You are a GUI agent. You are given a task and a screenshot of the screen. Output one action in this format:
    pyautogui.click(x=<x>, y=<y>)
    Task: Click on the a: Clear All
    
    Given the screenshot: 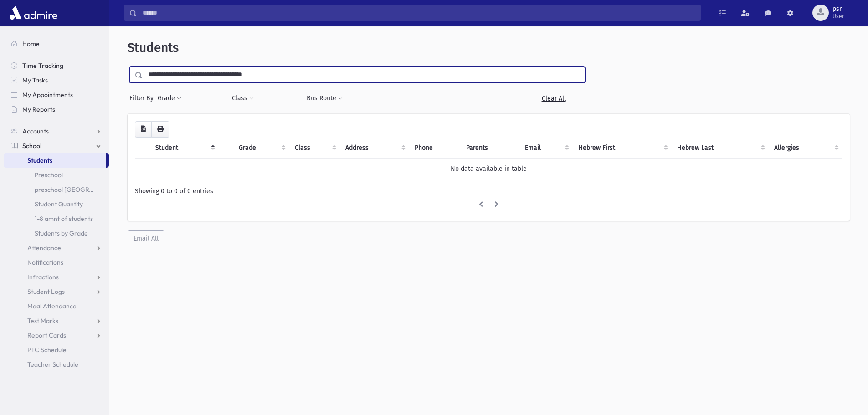 What is the action you would take?
    pyautogui.click(x=553, y=98)
    